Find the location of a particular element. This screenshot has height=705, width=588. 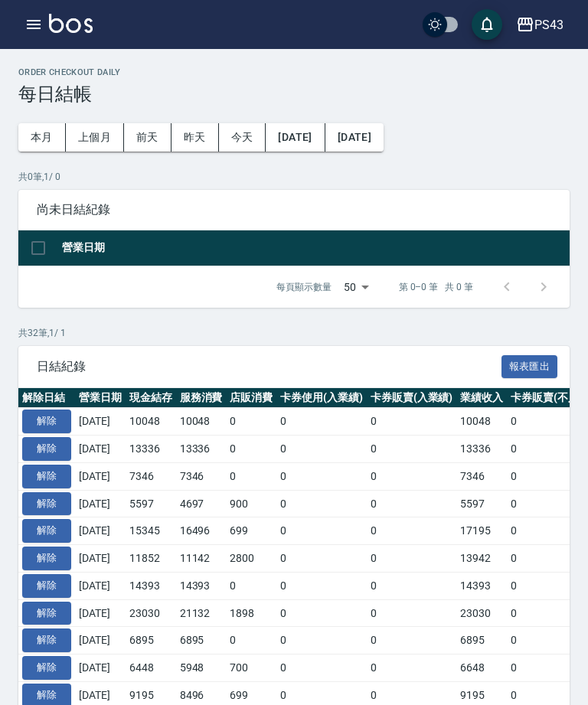

td: 900 is located at coordinates (251, 504).